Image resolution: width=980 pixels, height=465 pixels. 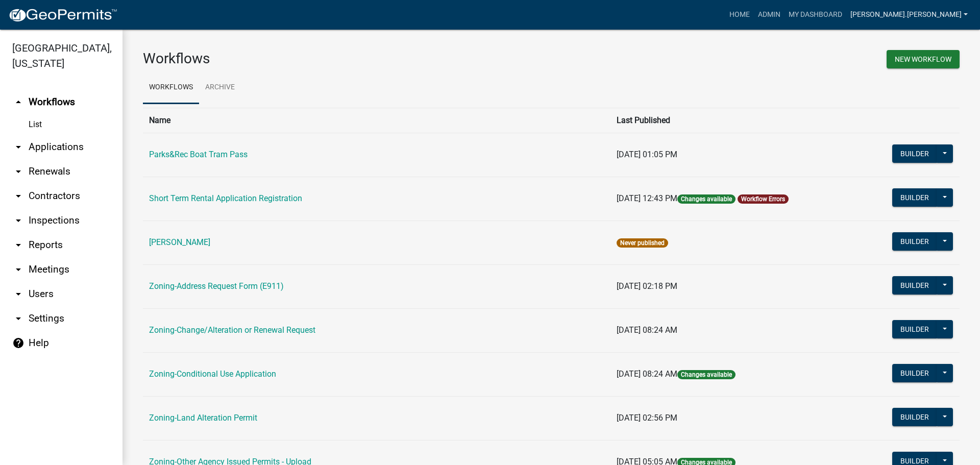 What do you see at coordinates (343, 59) in the screenshot?
I see `h3: Workflows` at bounding box center [343, 59].